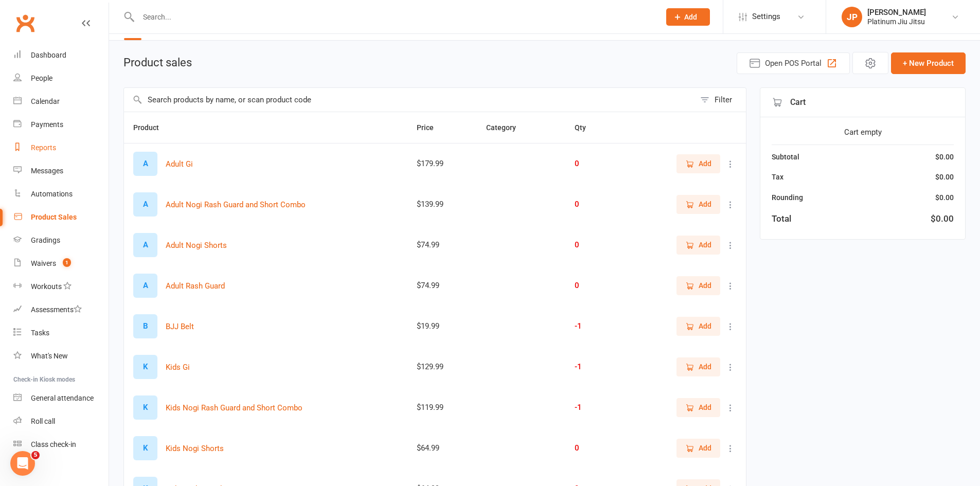  I want to click on span: Product, so click(152, 128).